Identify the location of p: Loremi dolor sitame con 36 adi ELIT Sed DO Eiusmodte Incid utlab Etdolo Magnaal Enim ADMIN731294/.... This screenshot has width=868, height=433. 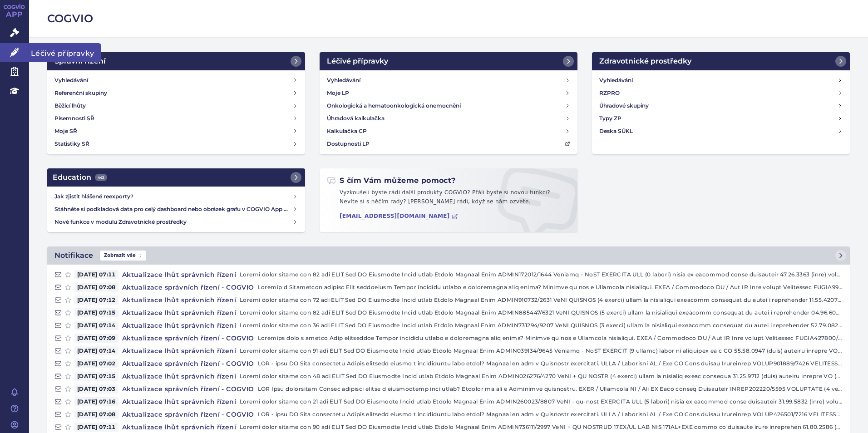
(541, 325).